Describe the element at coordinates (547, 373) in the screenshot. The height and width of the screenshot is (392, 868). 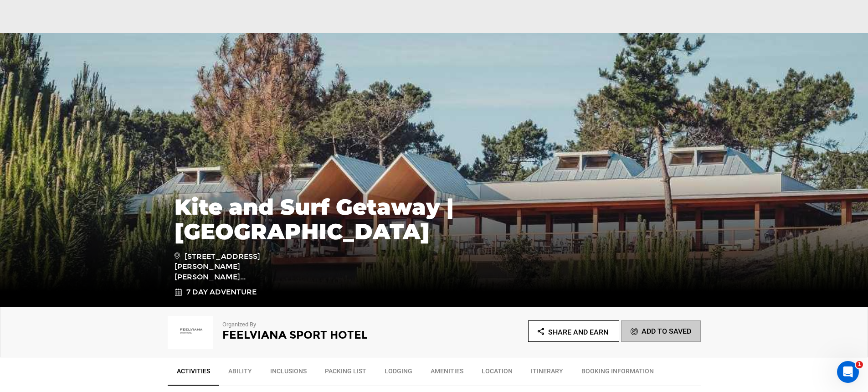
I see `a: Itinerary` at that location.